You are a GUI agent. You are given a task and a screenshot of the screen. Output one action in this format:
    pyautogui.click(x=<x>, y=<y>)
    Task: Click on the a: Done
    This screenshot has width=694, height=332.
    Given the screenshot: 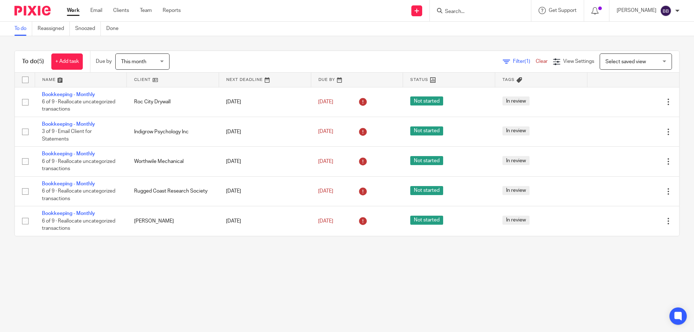 What is the action you would take?
    pyautogui.click(x=115, y=29)
    